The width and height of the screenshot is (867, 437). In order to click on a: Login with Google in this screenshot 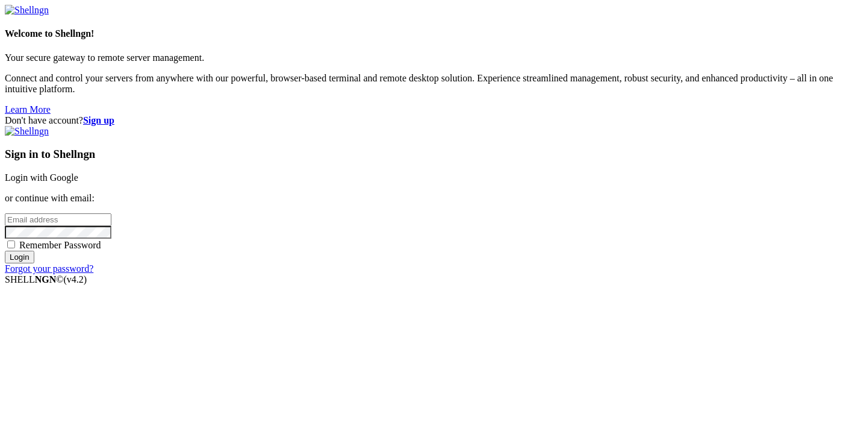, I will do `click(42, 177)`.